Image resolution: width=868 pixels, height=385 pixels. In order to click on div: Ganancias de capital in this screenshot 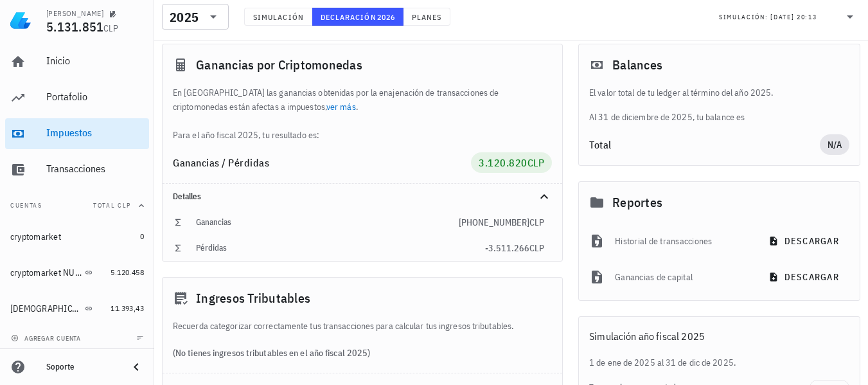, I will do `click(682, 277)`.